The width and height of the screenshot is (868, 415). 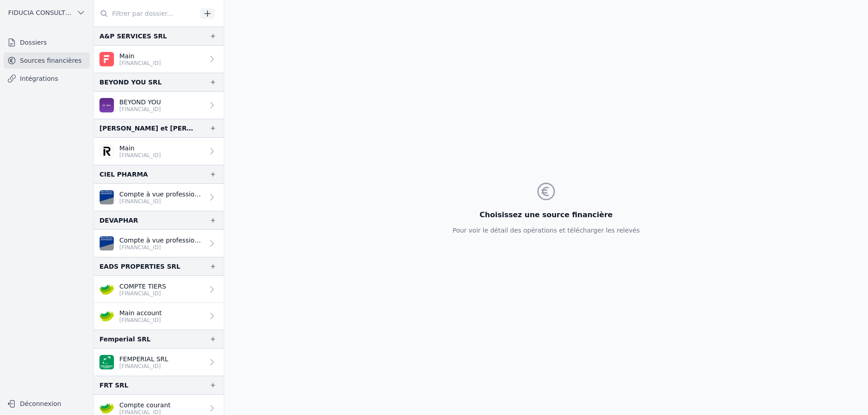 What do you see at coordinates (140, 102) in the screenshot?
I see `p: BEYOND YOU` at bounding box center [140, 102].